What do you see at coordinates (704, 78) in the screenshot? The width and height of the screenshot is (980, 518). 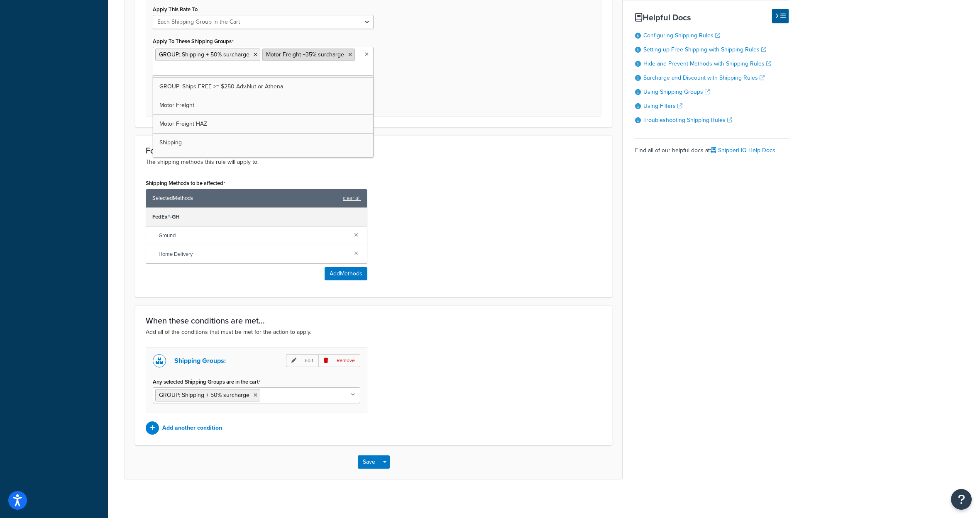 I see `a: Surcharge and Discount with Shipping Rules` at bounding box center [704, 78].